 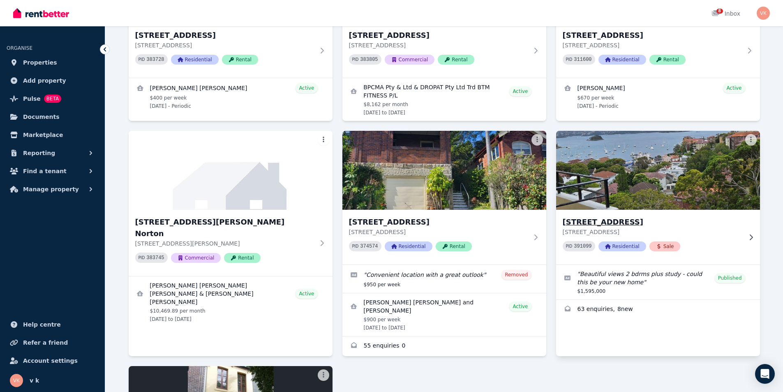 I want to click on img: 21 Holdsworth St, Neutral Bay, so click(x=444, y=170).